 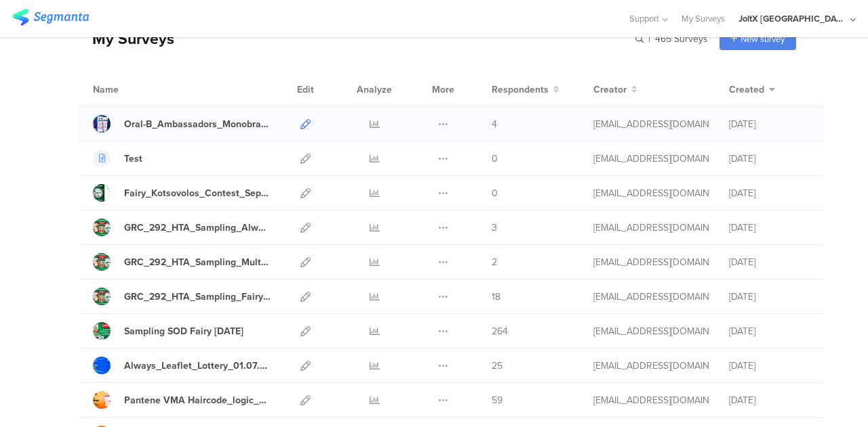 I want to click on div: Fairy_Kotsovolos_Contest_Sept25, so click(x=197, y=193).